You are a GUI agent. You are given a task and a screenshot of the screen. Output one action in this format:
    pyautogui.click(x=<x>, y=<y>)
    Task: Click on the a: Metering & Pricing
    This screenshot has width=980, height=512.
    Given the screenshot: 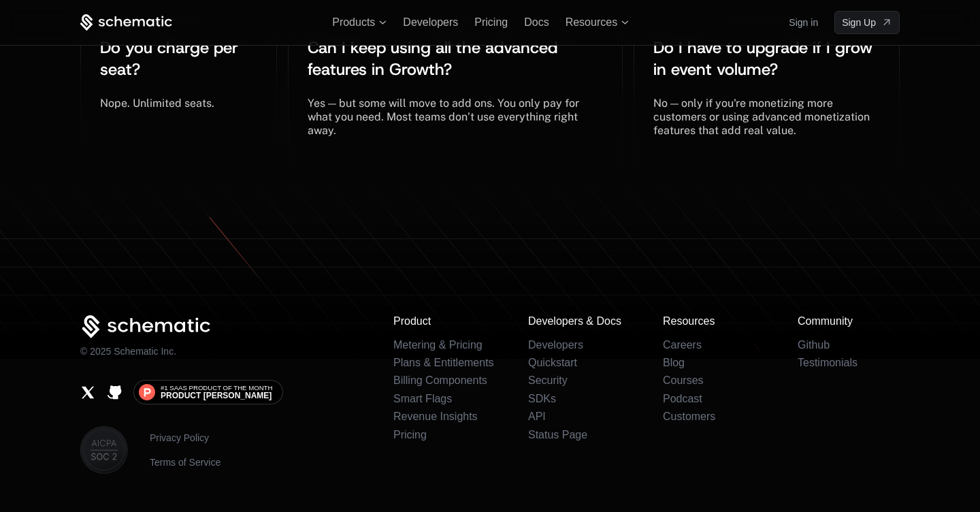 What is the action you would take?
    pyautogui.click(x=437, y=345)
    